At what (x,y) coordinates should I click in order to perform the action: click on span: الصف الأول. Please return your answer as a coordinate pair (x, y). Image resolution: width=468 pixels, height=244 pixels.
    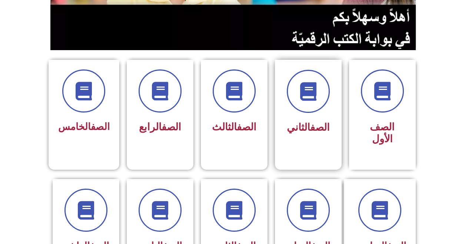
    Looking at the image, I should click on (382, 133).